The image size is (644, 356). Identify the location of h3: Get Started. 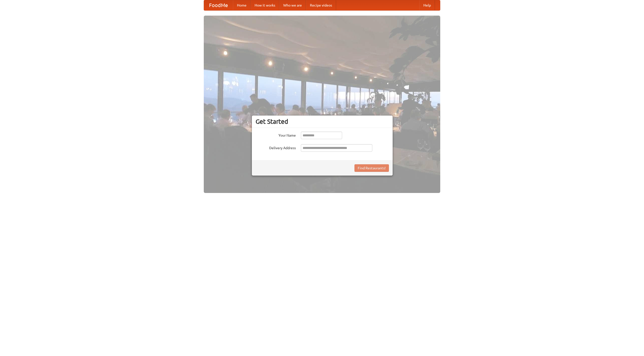
(322, 121).